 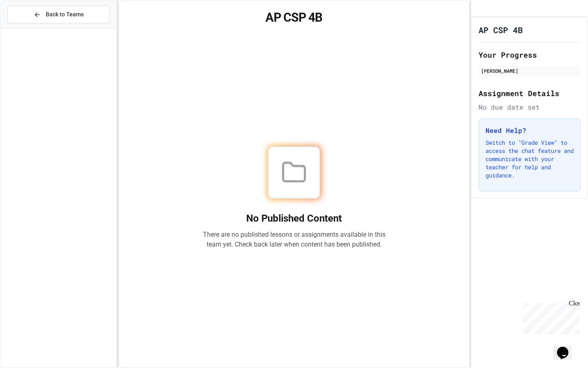 What do you see at coordinates (30, 27) in the screenshot?
I see `div: Chat with us now!Close` at bounding box center [30, 27].